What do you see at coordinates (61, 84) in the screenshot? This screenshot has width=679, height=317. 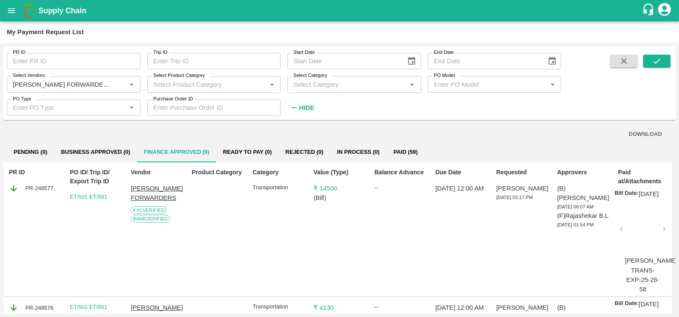 I see `input: Select Vendor` at bounding box center [61, 84].